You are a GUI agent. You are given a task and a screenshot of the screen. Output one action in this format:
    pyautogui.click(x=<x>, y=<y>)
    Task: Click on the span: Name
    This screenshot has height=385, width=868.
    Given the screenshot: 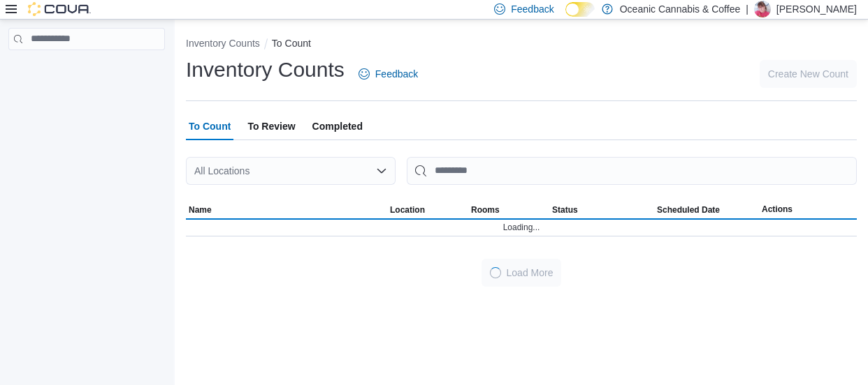 What is the action you would take?
    pyautogui.click(x=199, y=210)
    